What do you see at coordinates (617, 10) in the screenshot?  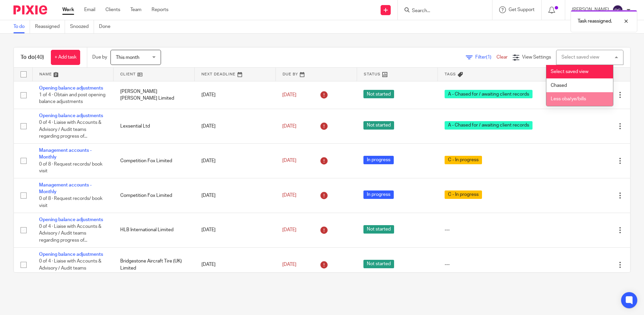 I see `img: svg%3E` at bounding box center [617, 10].